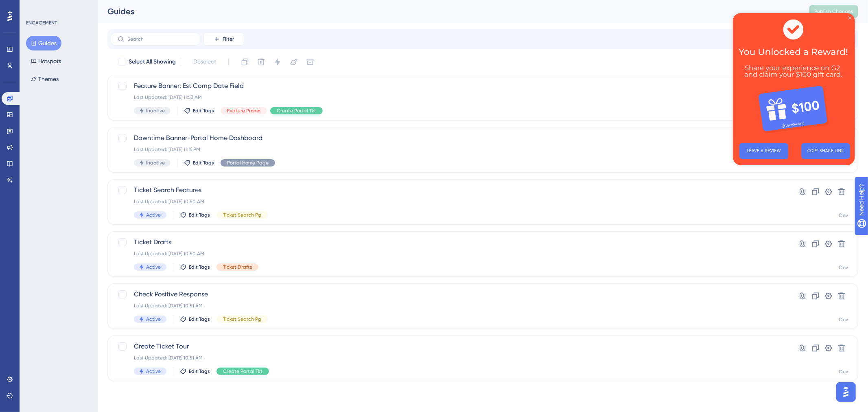 The height and width of the screenshot is (412, 868). I want to click on span: Portal Home Page, so click(248, 163).